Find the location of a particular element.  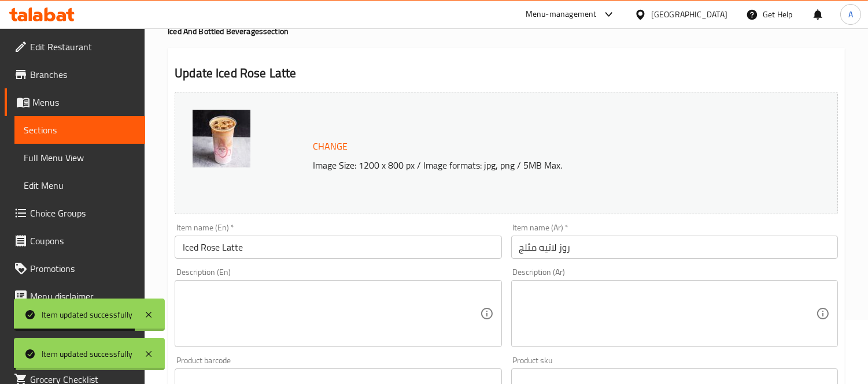

input: Enter name Ar is located at coordinates (674, 247).